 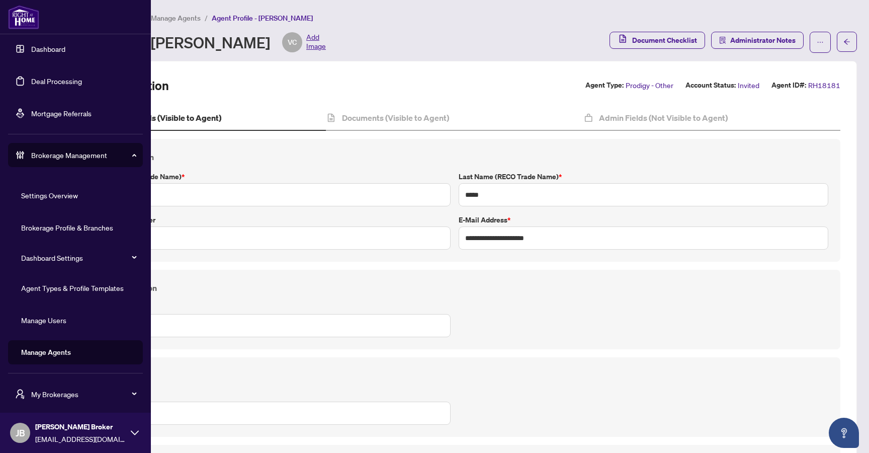 What do you see at coordinates (176, 18) in the screenshot?
I see `span: Manage Agents` at bounding box center [176, 18].